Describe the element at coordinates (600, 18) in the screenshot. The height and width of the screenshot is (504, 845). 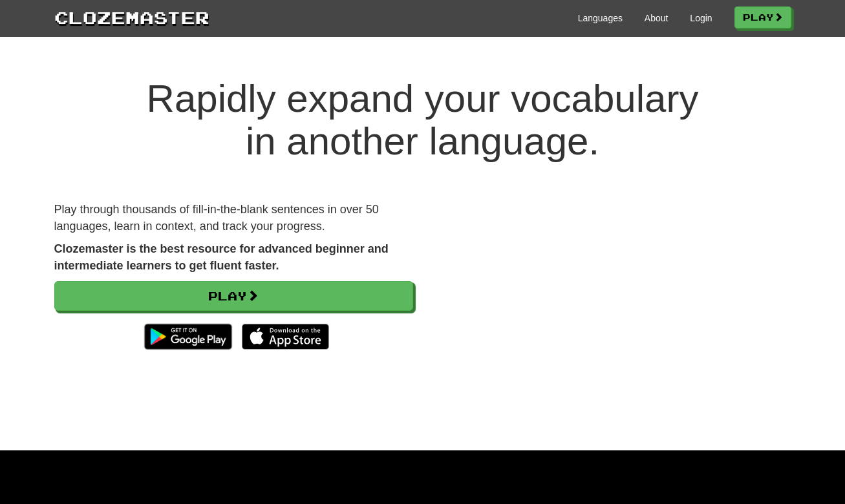
I see `a: Languages` at that location.